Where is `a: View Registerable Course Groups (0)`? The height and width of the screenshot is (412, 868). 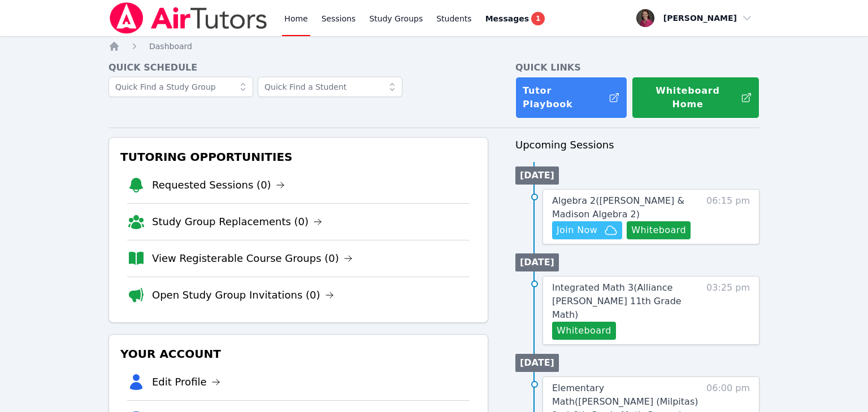 a: View Registerable Course Groups (0) is located at coordinates (252, 258).